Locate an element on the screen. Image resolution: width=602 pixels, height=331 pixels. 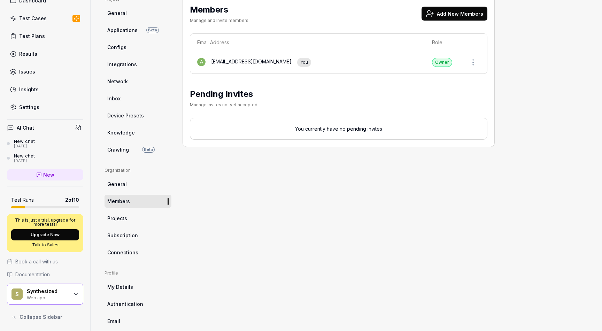
span: My Details is located at coordinates (120, 287).